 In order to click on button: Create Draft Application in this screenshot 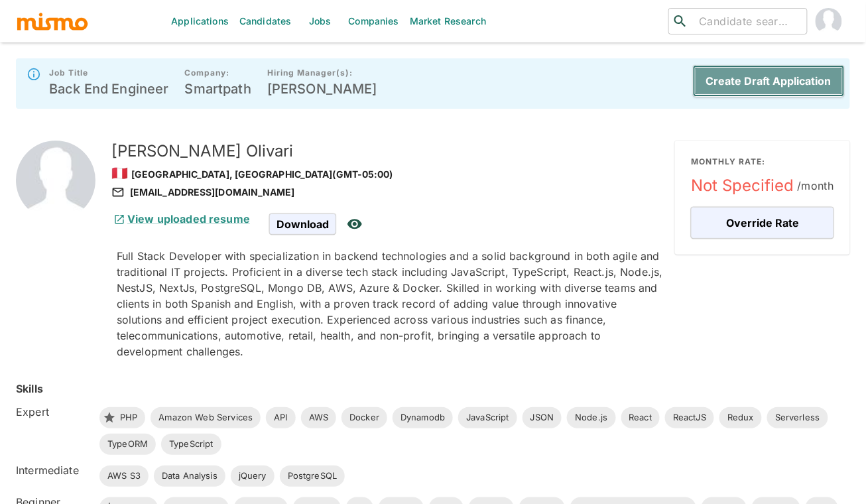, I will do `click(769, 81)`.